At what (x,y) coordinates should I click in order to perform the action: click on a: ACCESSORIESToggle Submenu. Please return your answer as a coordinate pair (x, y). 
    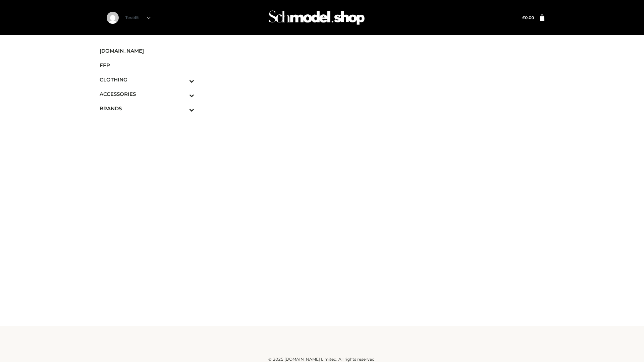
    Looking at the image, I should click on (147, 94).